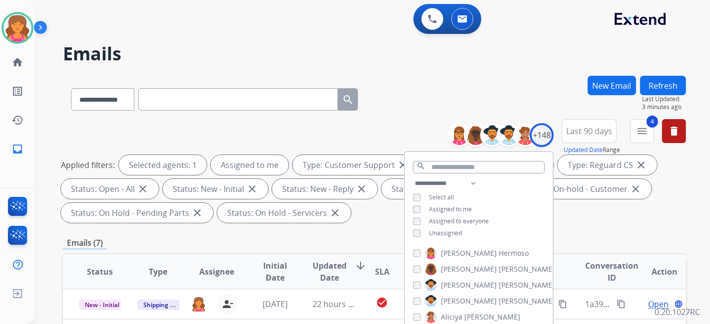 The image size is (710, 324). I want to click on span: New - Initial, so click(102, 305).